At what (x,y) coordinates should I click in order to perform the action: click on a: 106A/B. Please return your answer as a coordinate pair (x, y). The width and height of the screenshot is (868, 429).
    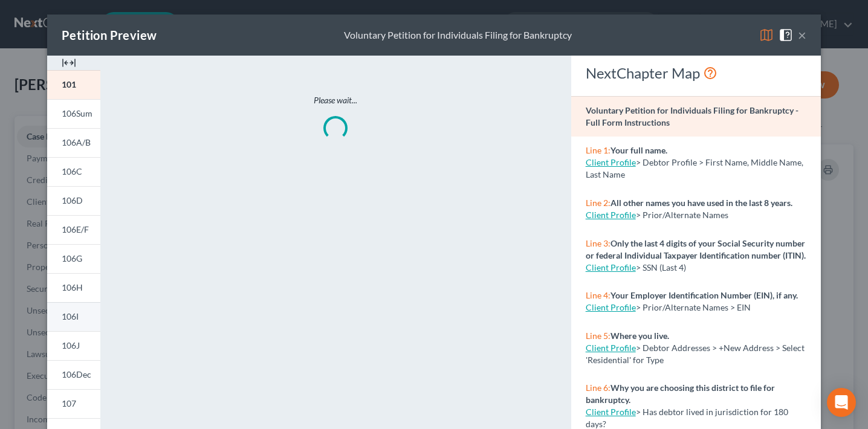
    Looking at the image, I should click on (73, 143).